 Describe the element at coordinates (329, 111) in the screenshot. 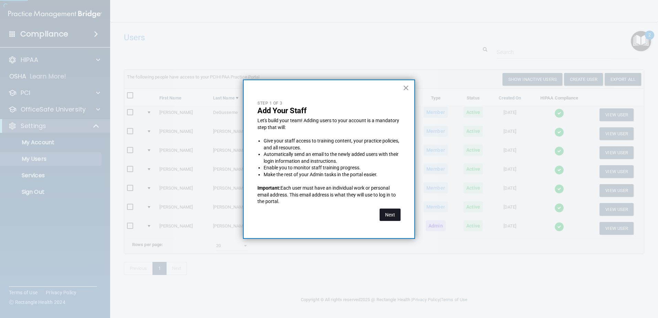

I see `p: Add Your Staff` at that location.